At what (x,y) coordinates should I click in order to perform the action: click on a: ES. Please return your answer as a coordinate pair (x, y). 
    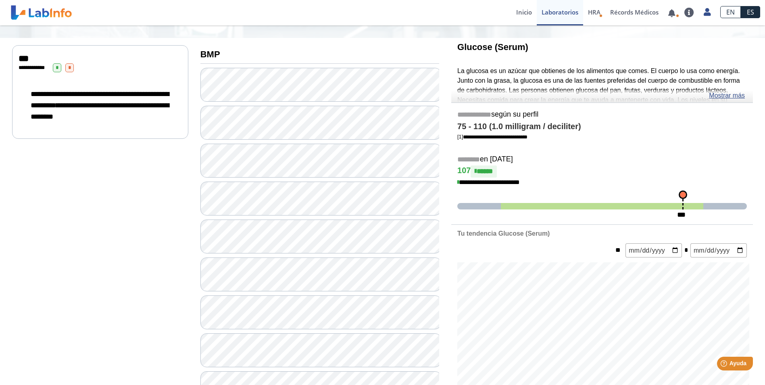
    Looking at the image, I should click on (750, 12).